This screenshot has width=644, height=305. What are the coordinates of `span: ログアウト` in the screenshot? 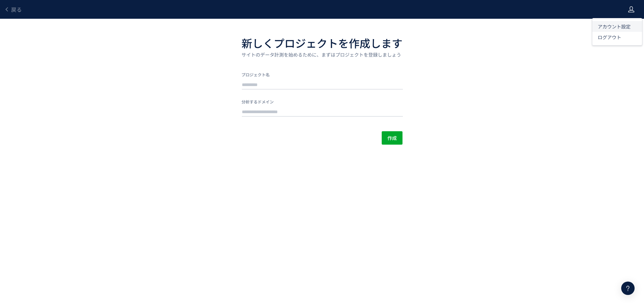 It's located at (609, 37).